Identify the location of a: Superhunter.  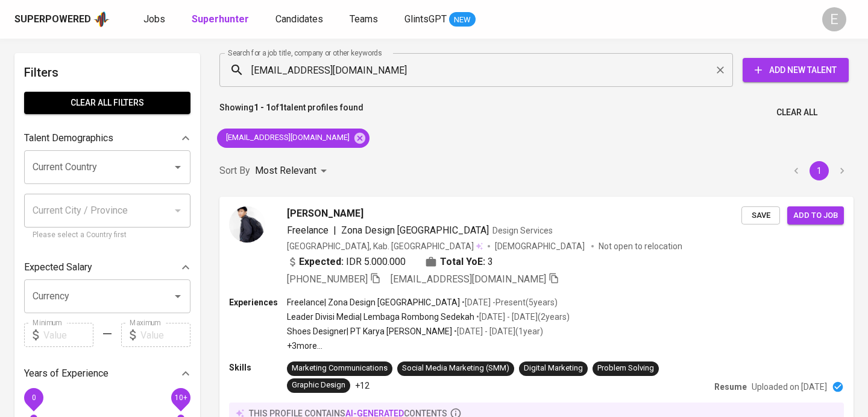
(221, 19).